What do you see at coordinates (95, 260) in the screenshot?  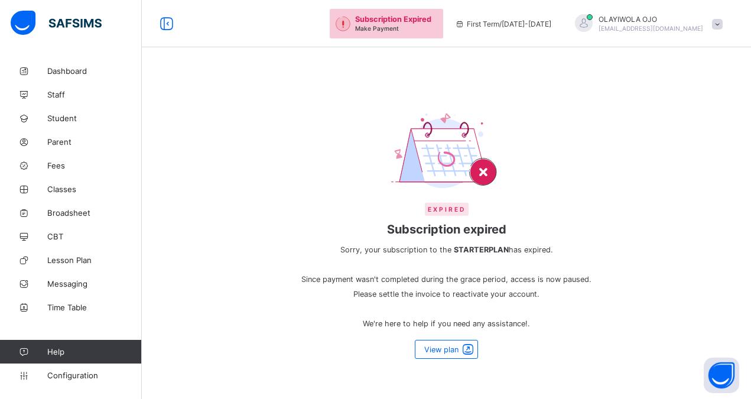 I see `span: Lesson Plan` at bounding box center [95, 260].